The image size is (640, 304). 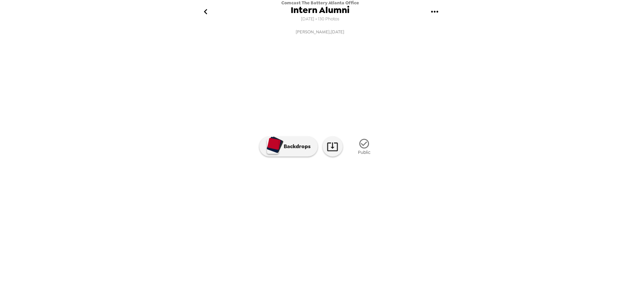 I want to click on p: Backdrops, so click(x=296, y=146).